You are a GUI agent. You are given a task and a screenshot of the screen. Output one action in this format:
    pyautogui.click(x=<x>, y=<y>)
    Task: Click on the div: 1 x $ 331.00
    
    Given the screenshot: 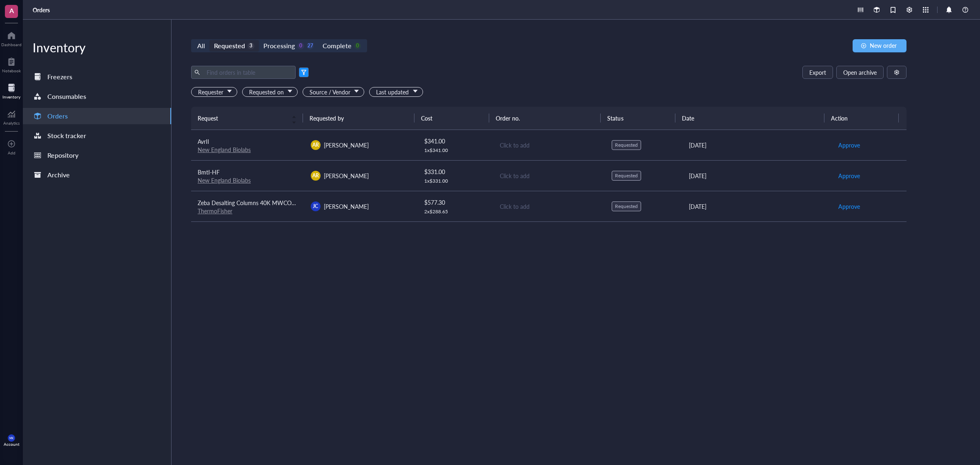 What is the action you would take?
    pyautogui.click(x=455, y=181)
    